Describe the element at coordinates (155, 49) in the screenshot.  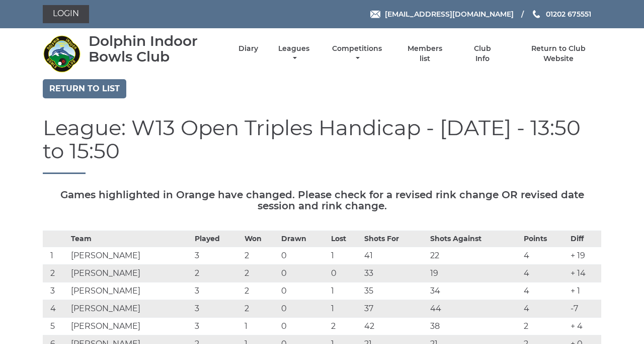
I see `div: Dolphin Indoor Bowls Club` at that location.